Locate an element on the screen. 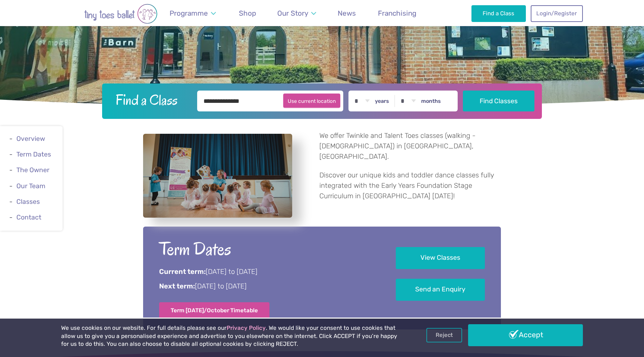 This screenshot has height=357, width=644. a: Our Story is located at coordinates (297, 13).